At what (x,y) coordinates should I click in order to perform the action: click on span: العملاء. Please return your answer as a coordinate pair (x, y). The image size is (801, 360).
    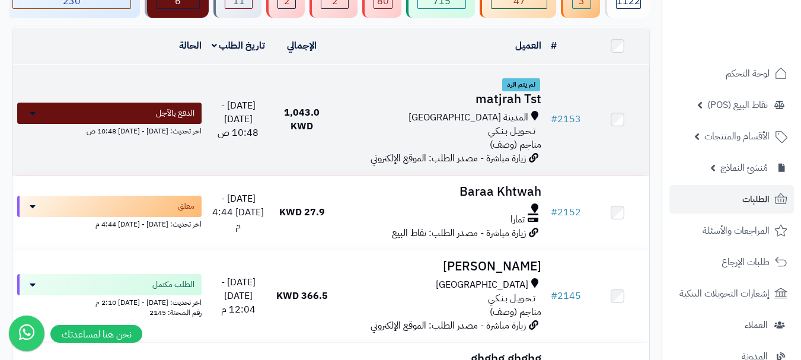
    Looking at the image, I should click on (756, 325).